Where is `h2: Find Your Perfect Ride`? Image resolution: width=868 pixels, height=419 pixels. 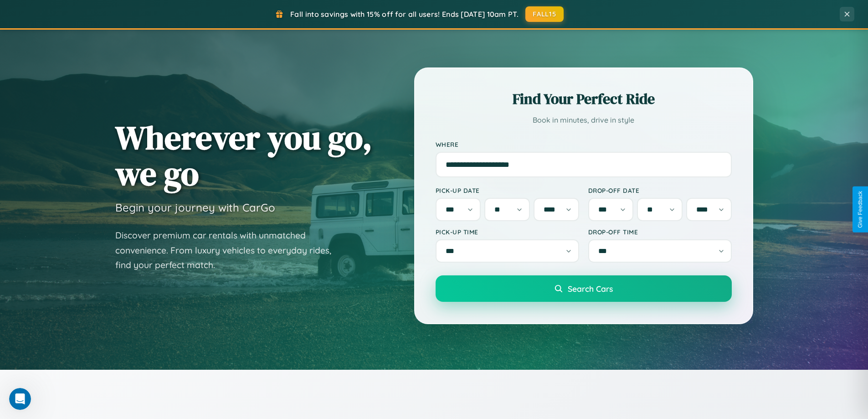
h2: Find Your Perfect Ride is located at coordinates (583, 99).